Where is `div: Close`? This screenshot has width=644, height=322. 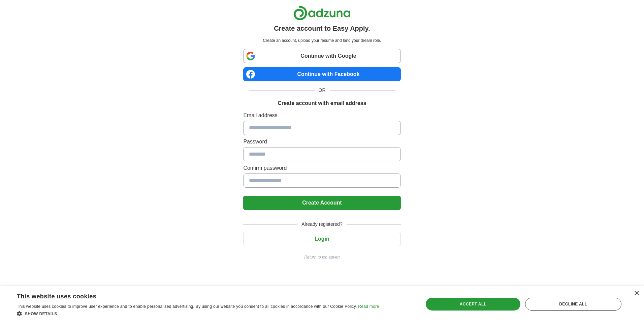
div: Close is located at coordinates (637, 293).